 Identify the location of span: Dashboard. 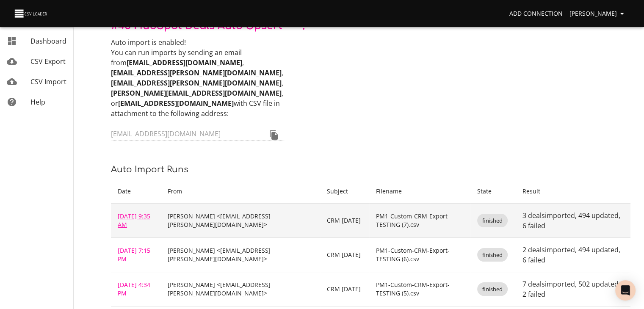
(48, 41).